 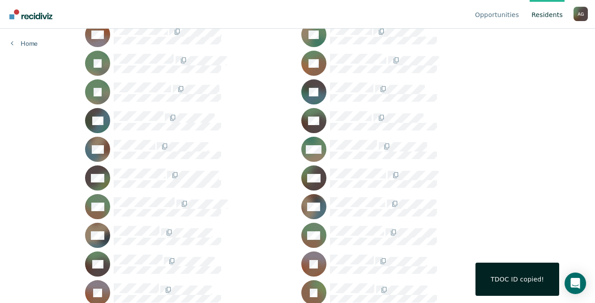 What do you see at coordinates (31, 14) in the screenshot?
I see `img: Recidiviz` at bounding box center [31, 14].